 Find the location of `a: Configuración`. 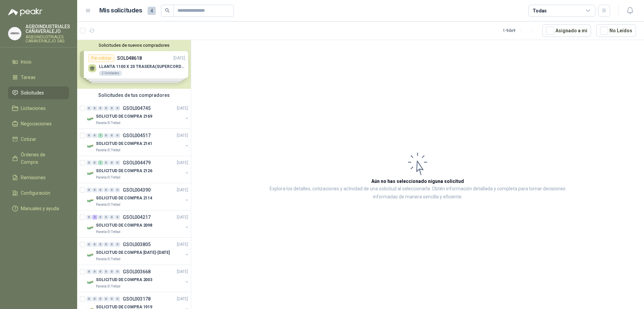

a: Configuración is located at coordinates (39, 193).